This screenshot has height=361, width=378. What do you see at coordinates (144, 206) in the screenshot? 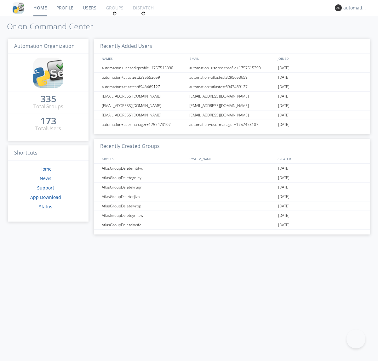
I see `div: AtlasGroupDeletelyrpp` at bounding box center [144, 206].